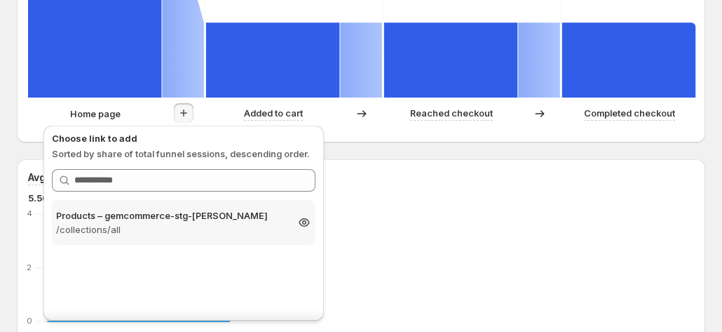 The height and width of the screenshot is (332, 722). Describe the element at coordinates (171, 229) in the screenshot. I see `p: /collections/all` at that location.